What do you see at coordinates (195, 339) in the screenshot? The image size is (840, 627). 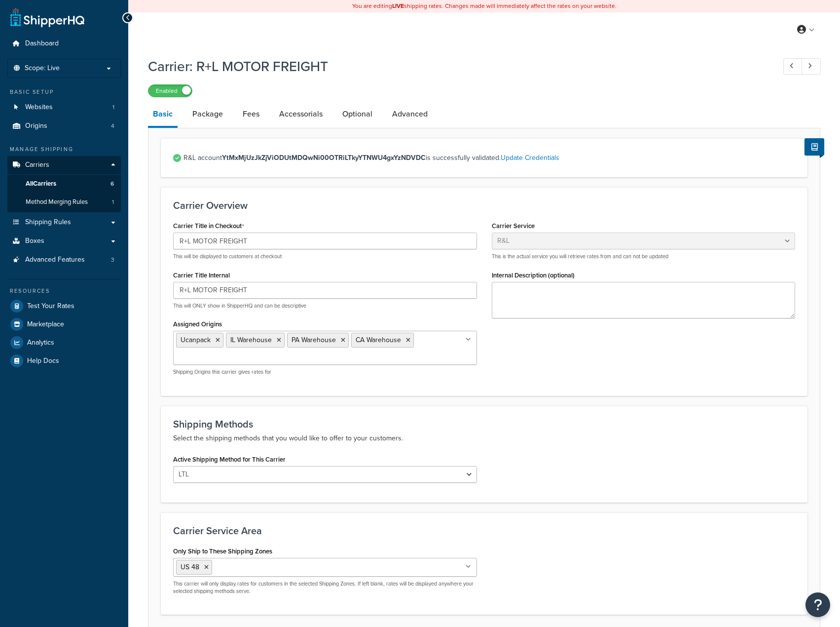 I see `span: Ucanpack` at bounding box center [195, 339].